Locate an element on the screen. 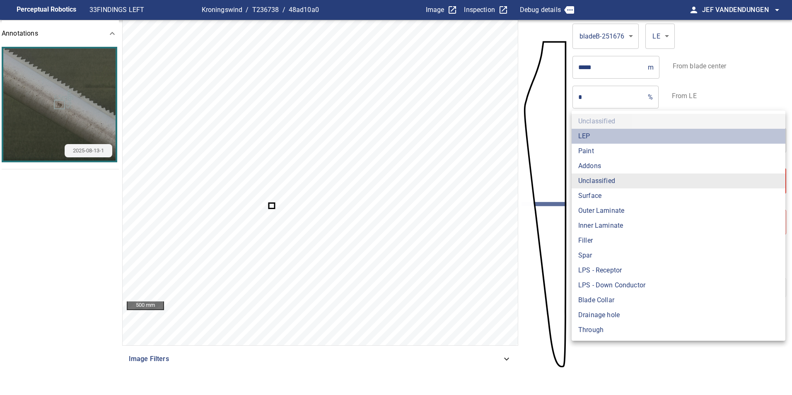 Image resolution: width=792 pixels, height=395 pixels. li: Inner Laminate is located at coordinates (679, 226).